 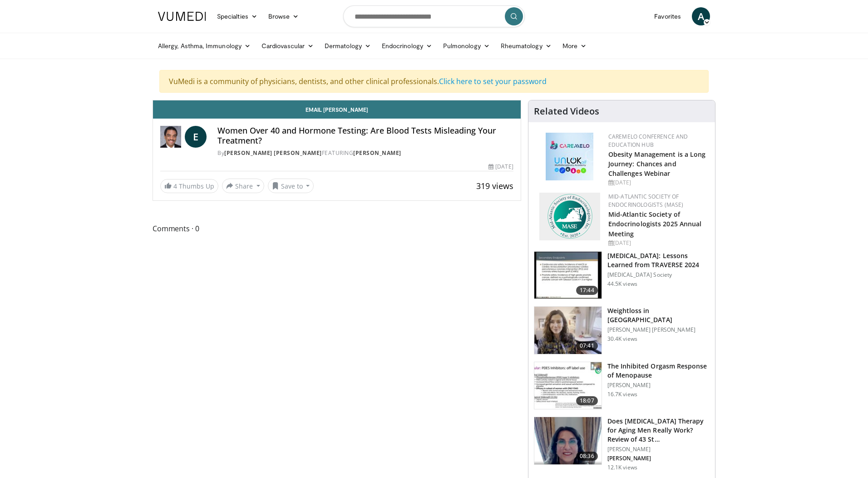 What do you see at coordinates (287, 46) in the screenshot?
I see `a: Cardiovascular` at bounding box center [287, 46].